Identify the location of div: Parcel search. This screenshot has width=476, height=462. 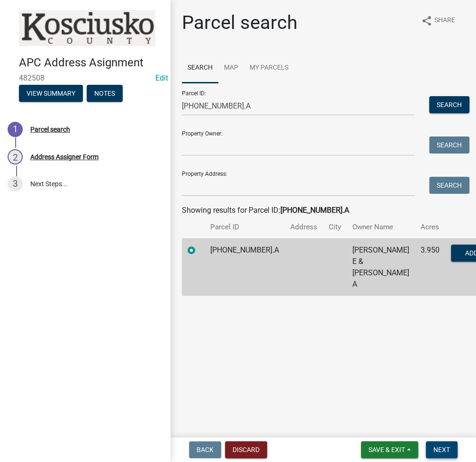
(50, 129).